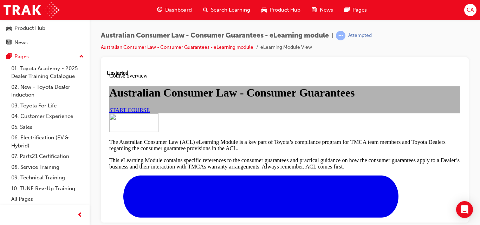 The image size is (480, 225). I want to click on li: eLearning Module View, so click(286, 47).